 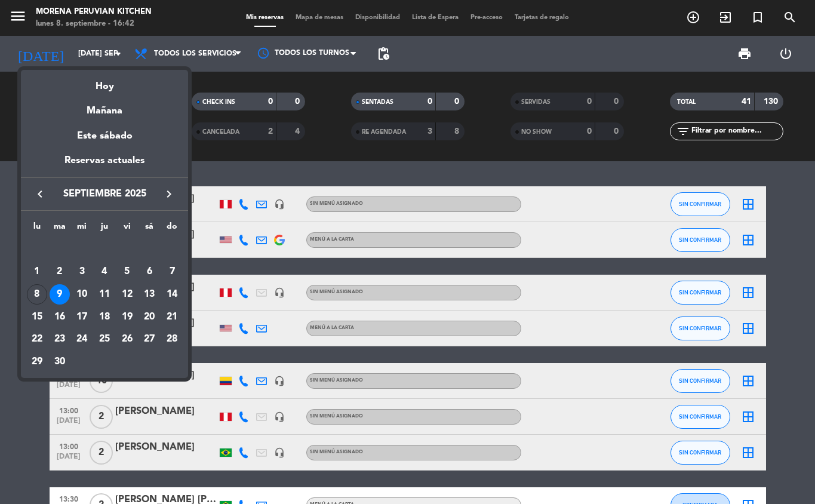 What do you see at coordinates (172, 294) in the screenshot?
I see `td: 14 de septiembre de 2025` at bounding box center [172, 294].